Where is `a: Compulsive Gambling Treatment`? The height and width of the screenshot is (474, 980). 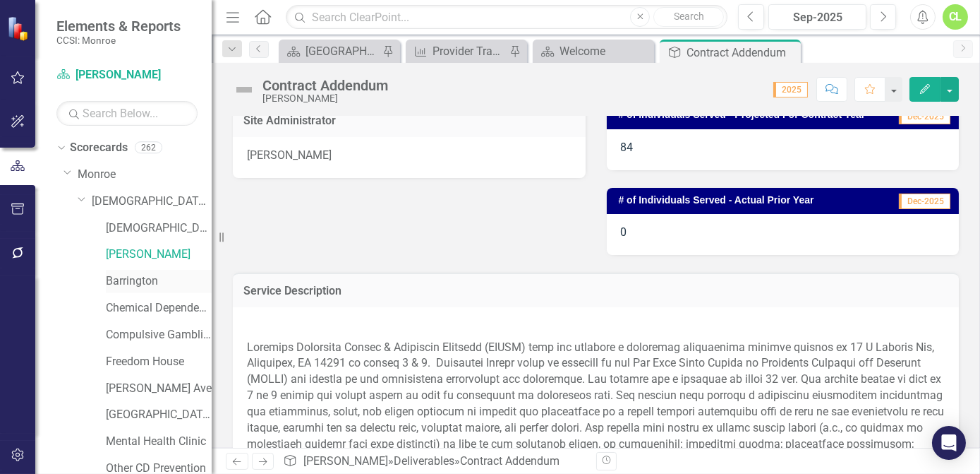
a: Compulsive Gambling Treatment is located at coordinates (159, 335).